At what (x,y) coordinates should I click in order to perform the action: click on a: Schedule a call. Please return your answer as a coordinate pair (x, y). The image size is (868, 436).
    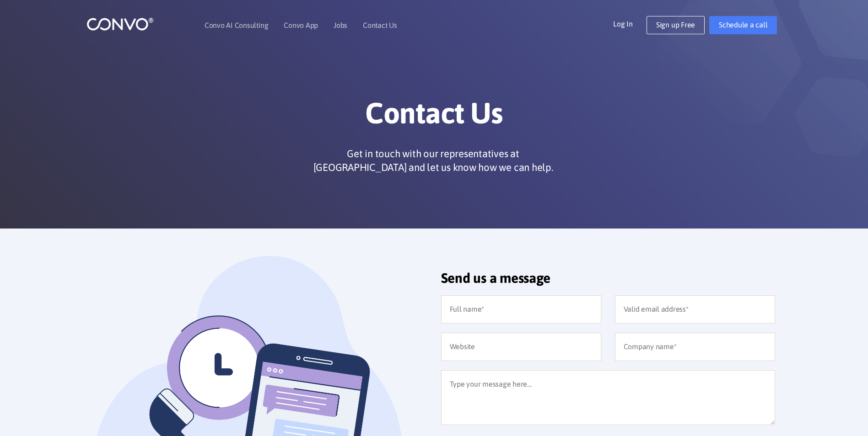
    Looking at the image, I should click on (743, 25).